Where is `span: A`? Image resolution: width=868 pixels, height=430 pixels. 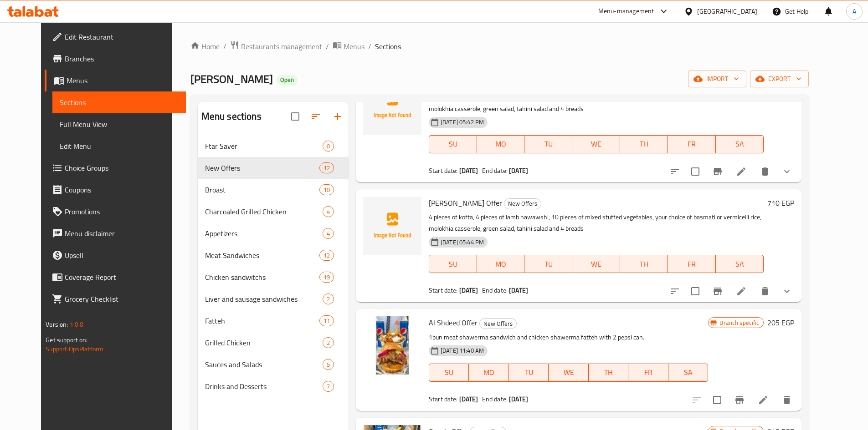
span: A is located at coordinates (855, 11).